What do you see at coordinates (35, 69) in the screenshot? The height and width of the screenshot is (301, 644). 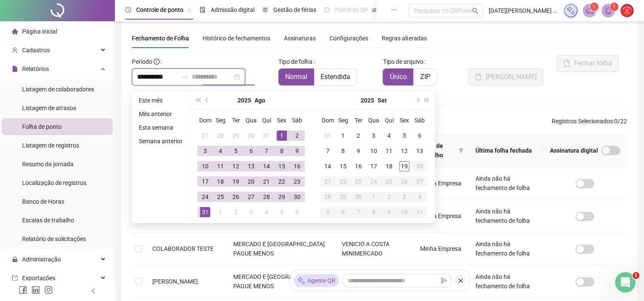 I see `span: Relatórios` at bounding box center [35, 69].